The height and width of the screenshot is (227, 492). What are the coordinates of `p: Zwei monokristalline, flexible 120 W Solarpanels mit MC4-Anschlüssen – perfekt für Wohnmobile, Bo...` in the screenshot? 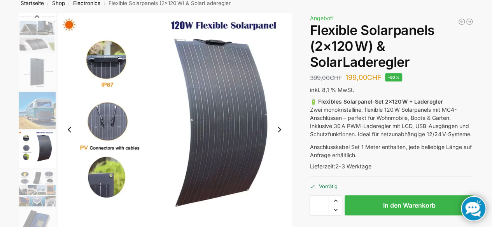 It's located at (391, 118).